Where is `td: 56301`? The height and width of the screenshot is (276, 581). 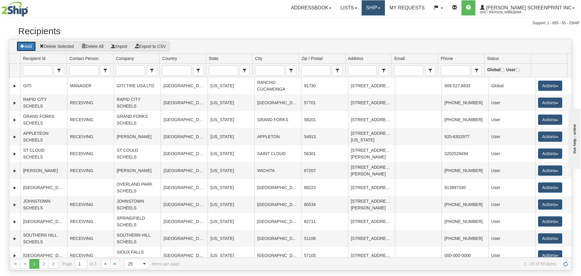 td: 56301 is located at coordinates (324, 153).